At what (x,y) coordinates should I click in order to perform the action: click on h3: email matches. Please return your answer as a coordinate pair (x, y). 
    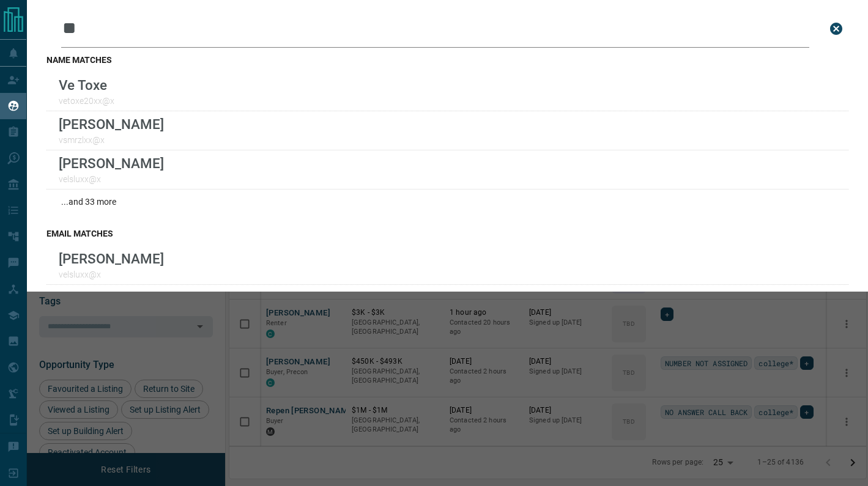
    Looking at the image, I should click on (447, 233).